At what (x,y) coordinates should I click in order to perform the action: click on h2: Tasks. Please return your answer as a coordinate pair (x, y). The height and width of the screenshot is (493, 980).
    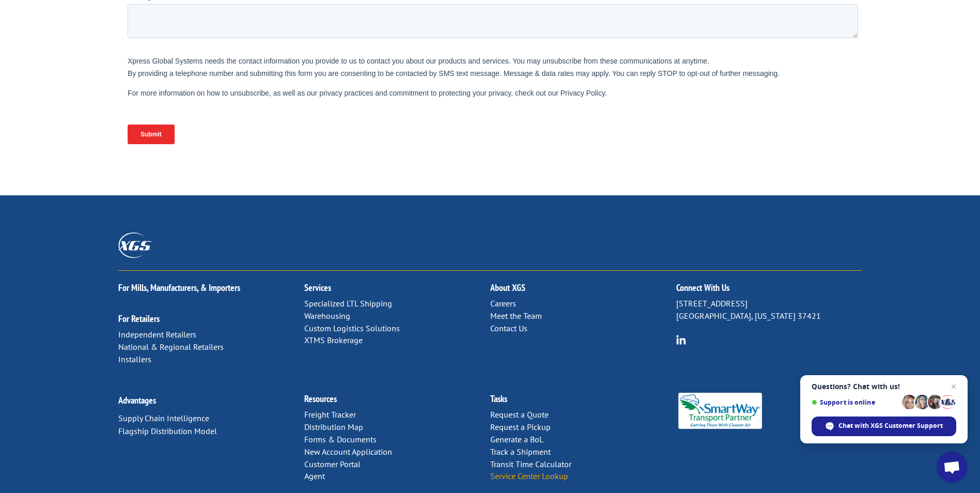
    Looking at the image, I should click on (583, 401).